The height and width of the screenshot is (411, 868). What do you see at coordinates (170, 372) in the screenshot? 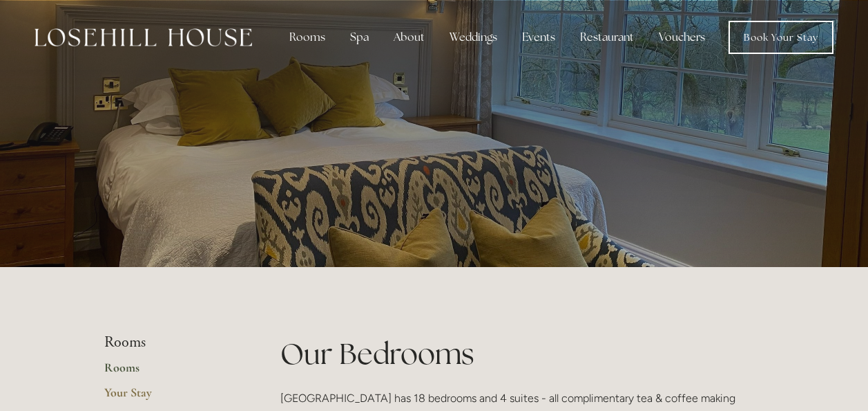
I see `a: Rooms` at bounding box center [170, 372].